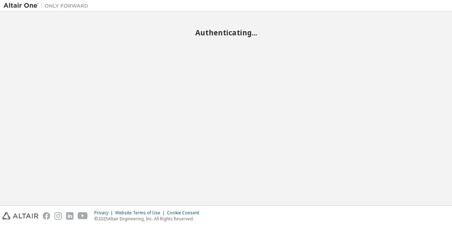 The height and width of the screenshot is (226, 452). What do you see at coordinates (105, 213) in the screenshot?
I see `div: Privacy` at bounding box center [105, 213].